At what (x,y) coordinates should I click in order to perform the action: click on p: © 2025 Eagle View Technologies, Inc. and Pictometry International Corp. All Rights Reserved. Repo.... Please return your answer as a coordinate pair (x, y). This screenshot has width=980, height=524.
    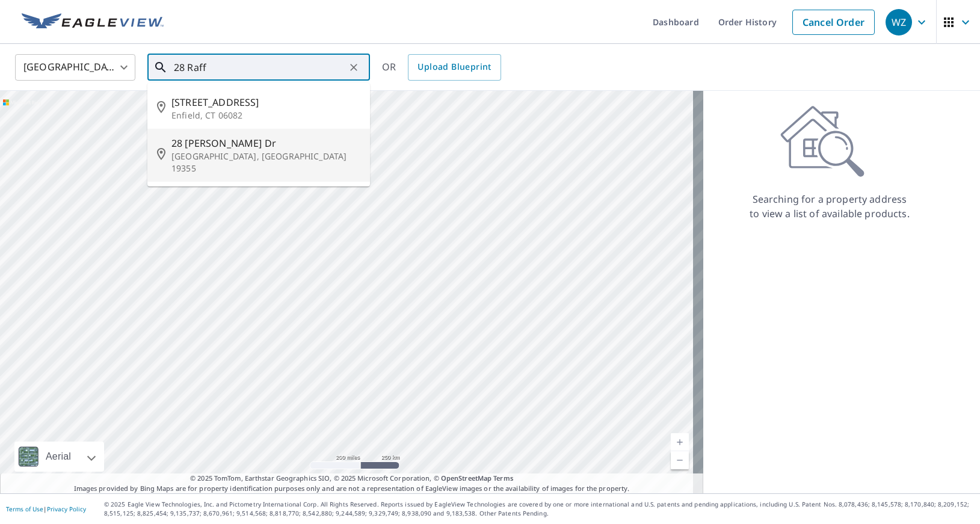
    Looking at the image, I should click on (539, 509).